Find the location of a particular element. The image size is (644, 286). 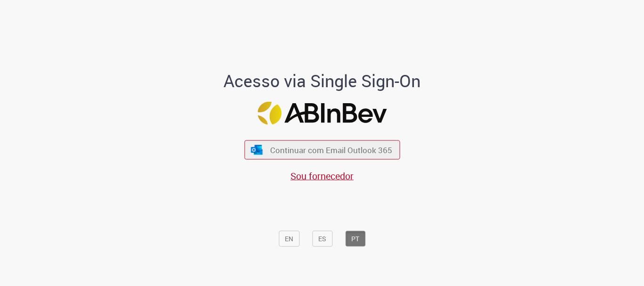

a: Sou fornecedor is located at coordinates (322, 176).